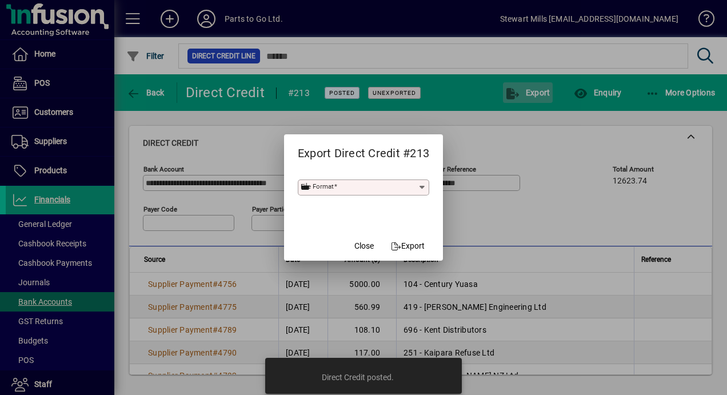  I want to click on mat-label: File Format, so click(317, 186).